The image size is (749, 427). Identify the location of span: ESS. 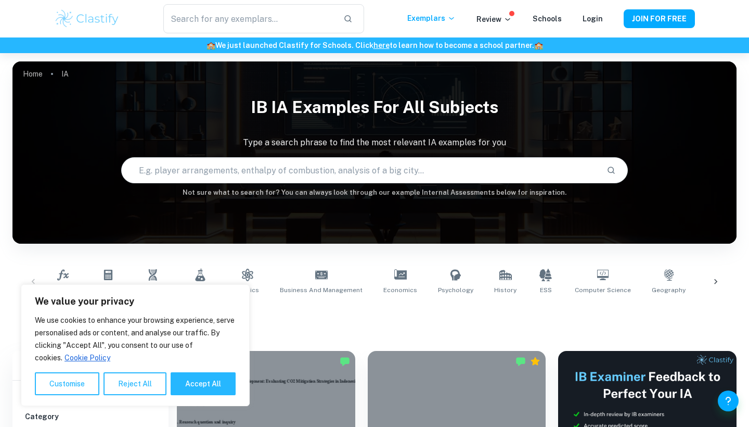
(546, 290).